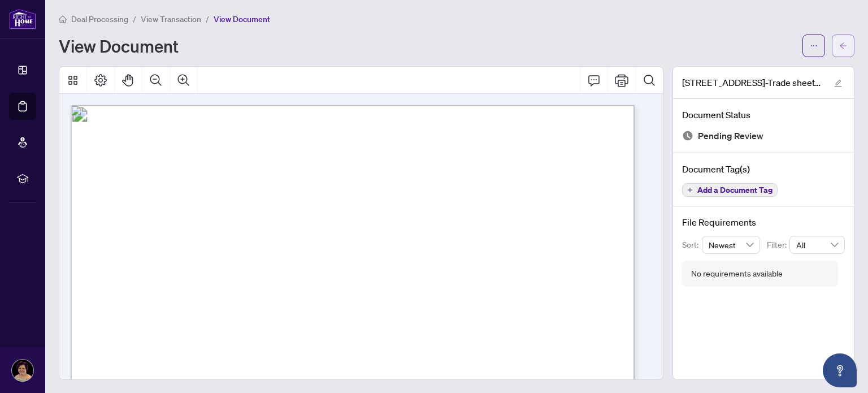  Describe the element at coordinates (732, 245) in the screenshot. I see `span: Newest` at that location.